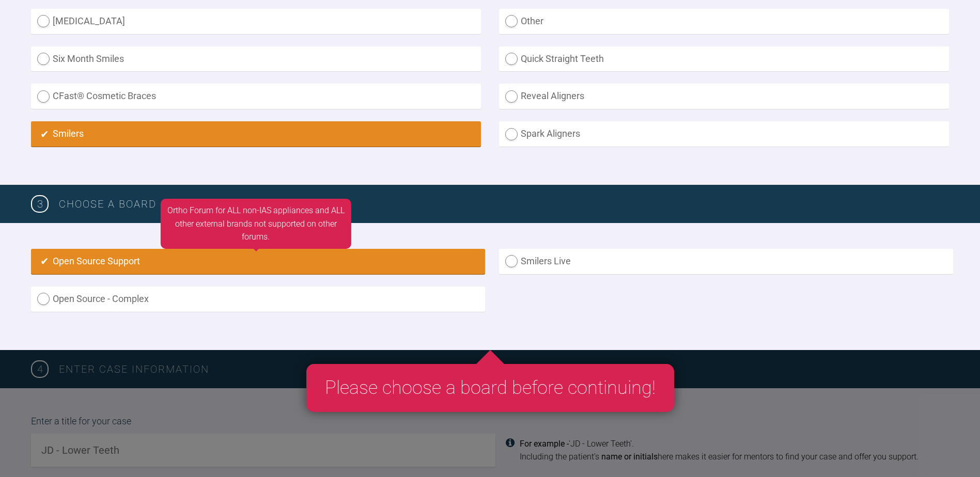  I want to click on label: Reveal Aligners, so click(724, 96).